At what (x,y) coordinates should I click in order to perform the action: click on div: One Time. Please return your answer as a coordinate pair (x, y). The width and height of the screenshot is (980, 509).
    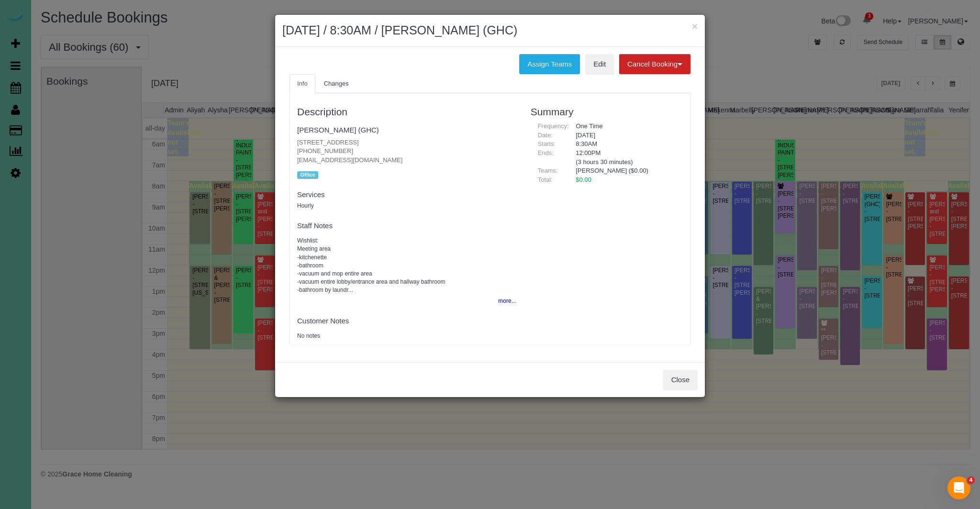
    Looking at the image, I should click on (626, 126).